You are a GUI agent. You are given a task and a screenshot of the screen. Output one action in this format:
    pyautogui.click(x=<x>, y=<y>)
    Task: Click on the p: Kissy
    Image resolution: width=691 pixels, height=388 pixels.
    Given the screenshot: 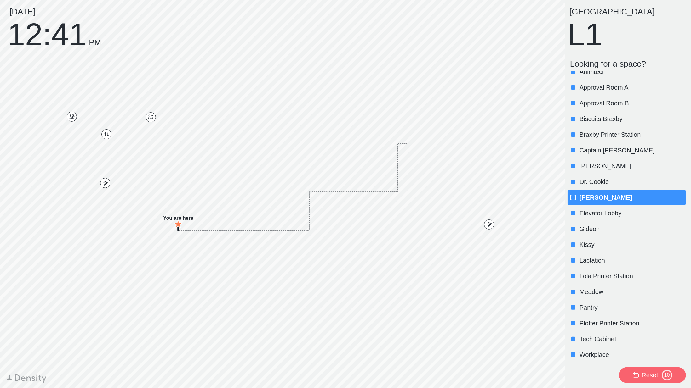 What is the action you would take?
    pyautogui.click(x=632, y=245)
    